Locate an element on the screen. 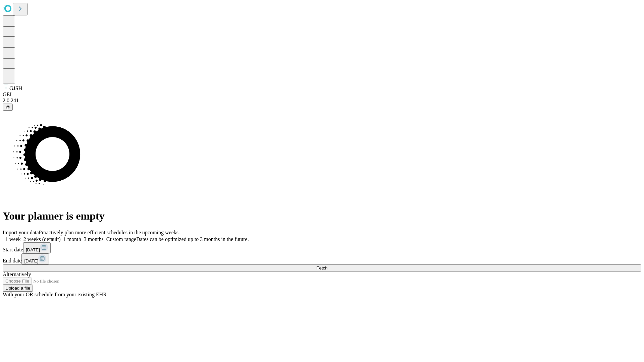 The width and height of the screenshot is (644, 362). div: GEI is located at coordinates (322, 94).